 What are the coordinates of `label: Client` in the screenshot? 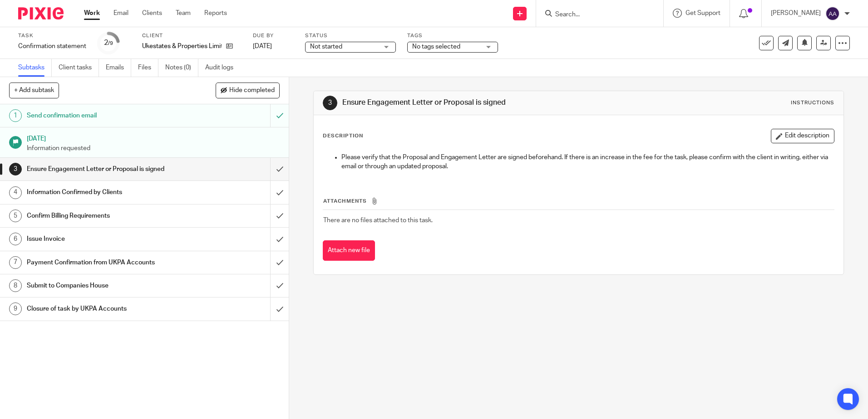 It's located at (192, 36).